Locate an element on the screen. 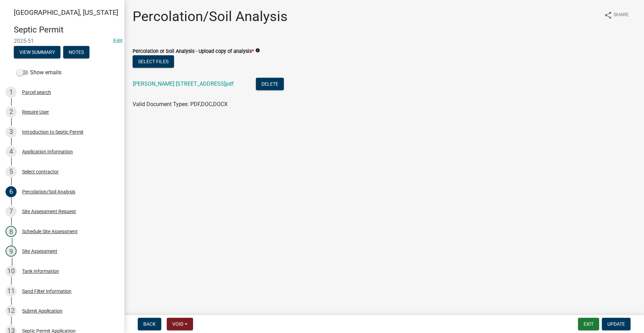 This screenshot has width=644, height=333. div: 6 is located at coordinates (11, 192).